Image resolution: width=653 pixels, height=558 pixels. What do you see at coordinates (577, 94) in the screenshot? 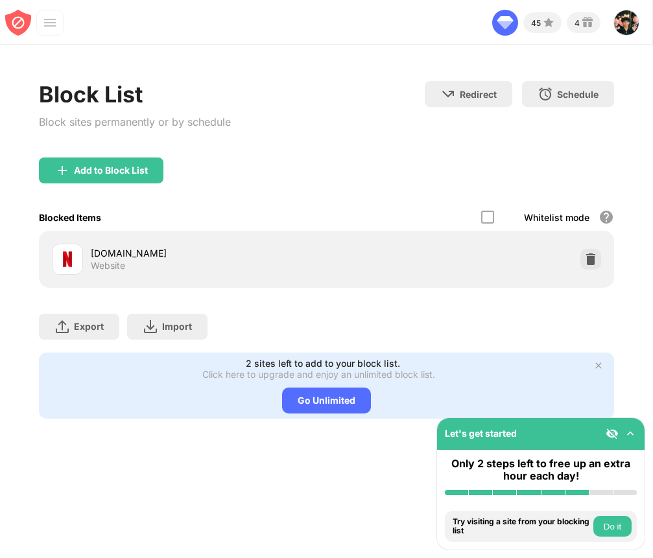
I see `div: Schedule` at bounding box center [577, 94].